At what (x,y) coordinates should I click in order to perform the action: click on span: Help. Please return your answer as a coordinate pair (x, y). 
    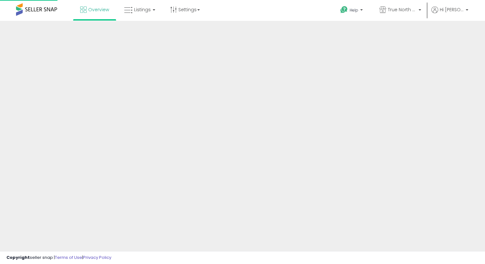
    Looking at the image, I should click on (354, 10).